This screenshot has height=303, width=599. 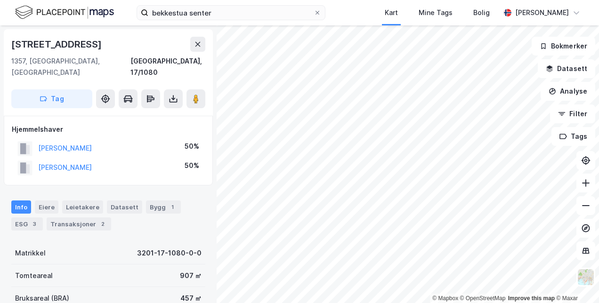 What do you see at coordinates (191, 276) in the screenshot?
I see `div: 907 ㎡` at bounding box center [191, 276].